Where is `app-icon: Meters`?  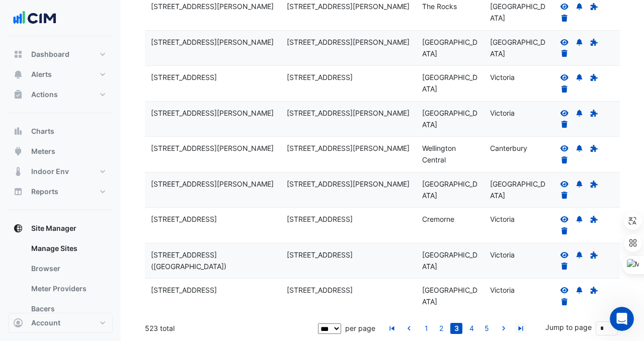 app-icon: Meters is located at coordinates (18, 151).